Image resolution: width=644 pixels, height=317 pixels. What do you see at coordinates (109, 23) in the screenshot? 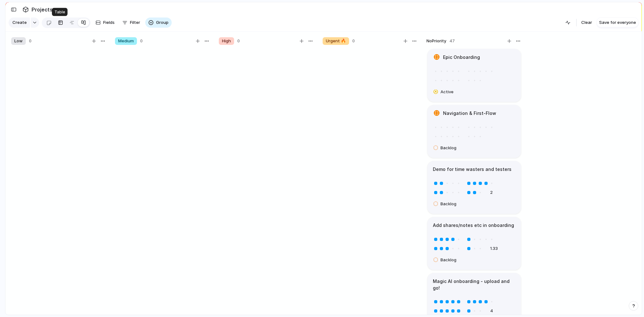
I see `span: Fields` at bounding box center [109, 23].